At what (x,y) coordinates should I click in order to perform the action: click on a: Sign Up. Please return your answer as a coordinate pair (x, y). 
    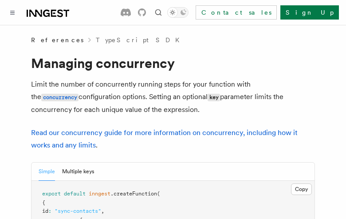
    Looking at the image, I should click on (309, 12).